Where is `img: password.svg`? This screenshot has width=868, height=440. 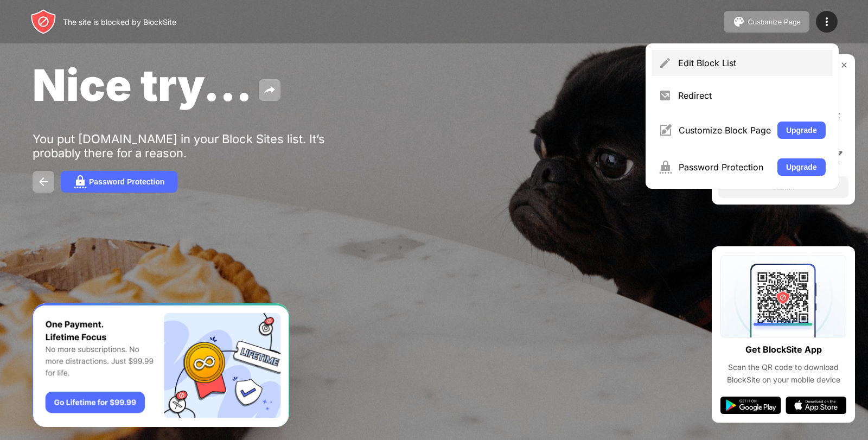
img: password.svg is located at coordinates (80, 182).